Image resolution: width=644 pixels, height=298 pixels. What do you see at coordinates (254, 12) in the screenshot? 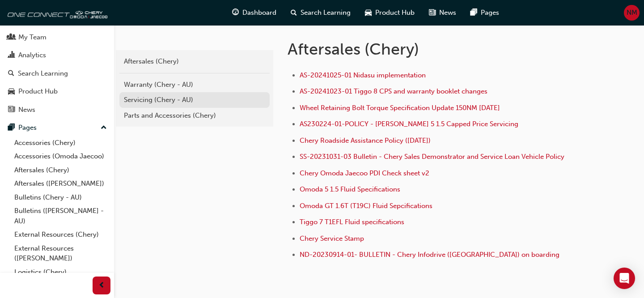
I see `a: guage-iconDashboard` at bounding box center [254, 12].